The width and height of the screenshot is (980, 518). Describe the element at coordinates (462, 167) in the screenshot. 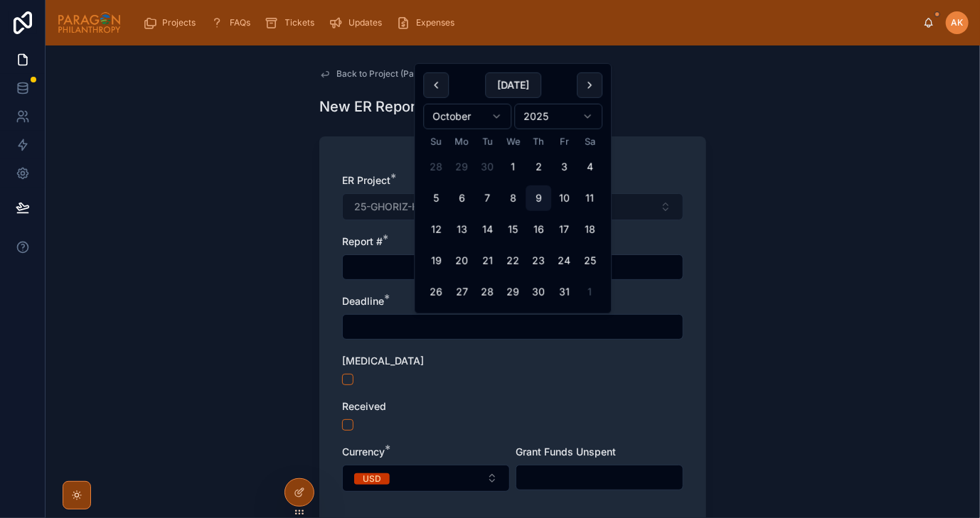

I see `button: Monday, September 29th, 2025` at that location.